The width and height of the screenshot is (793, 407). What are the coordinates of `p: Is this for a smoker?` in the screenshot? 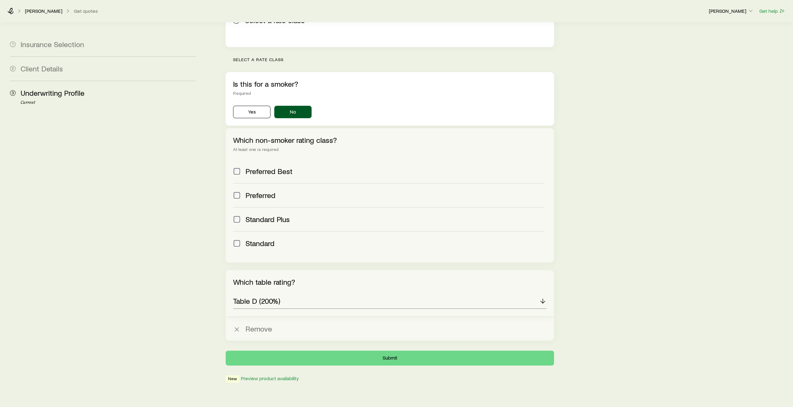 It's located at (389, 84).